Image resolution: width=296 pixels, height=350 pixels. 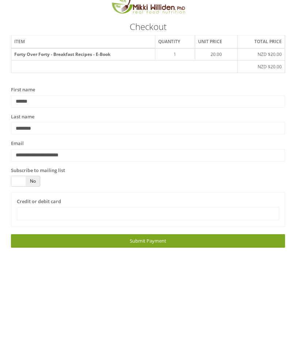 What do you see at coordinates (216, 42) in the screenshot?
I see `th: Unit price` at bounding box center [216, 42].